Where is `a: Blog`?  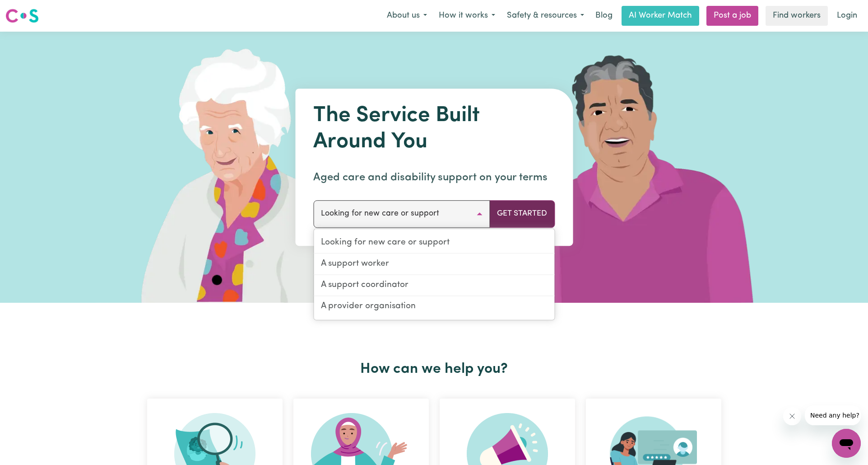
a: Blog is located at coordinates (604, 16).